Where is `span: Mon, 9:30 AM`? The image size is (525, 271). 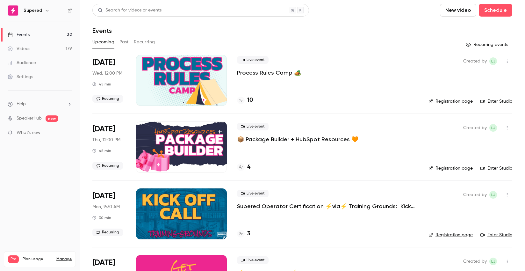
span: Mon, 9:30 AM is located at coordinates (106, 207).